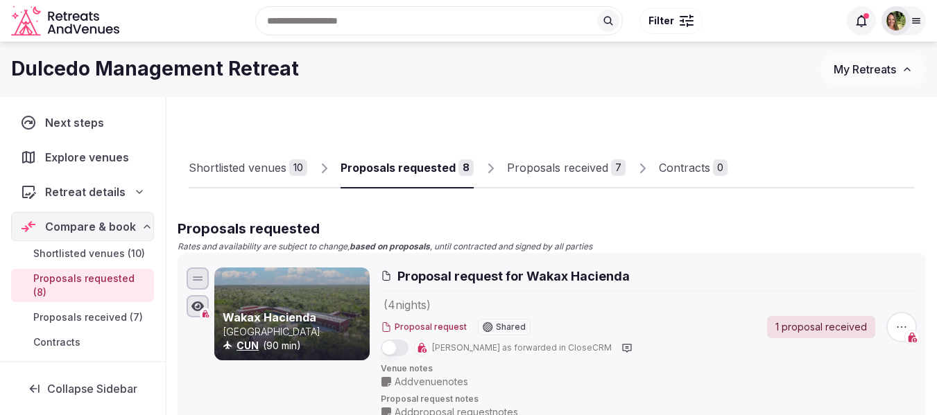 The height and width of the screenshot is (415, 937). I want to click on img: Shay Tippie, so click(896, 21).